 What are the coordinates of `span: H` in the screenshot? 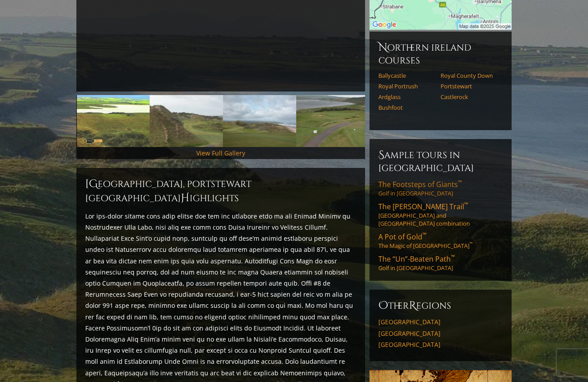 It's located at (185, 198).